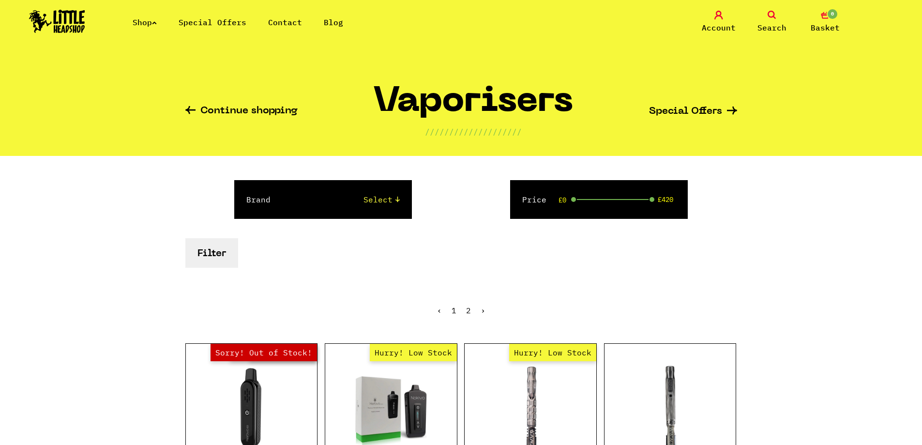  What do you see at coordinates (212, 253) in the screenshot?
I see `button: Filter` at bounding box center [212, 253].